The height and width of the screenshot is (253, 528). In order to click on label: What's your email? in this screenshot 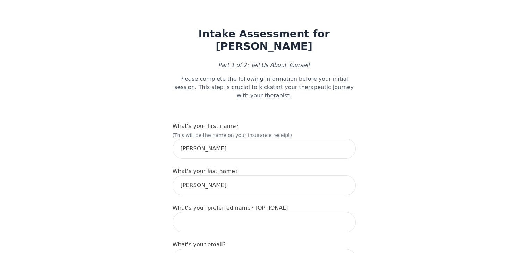, I will do `click(199, 245)`.